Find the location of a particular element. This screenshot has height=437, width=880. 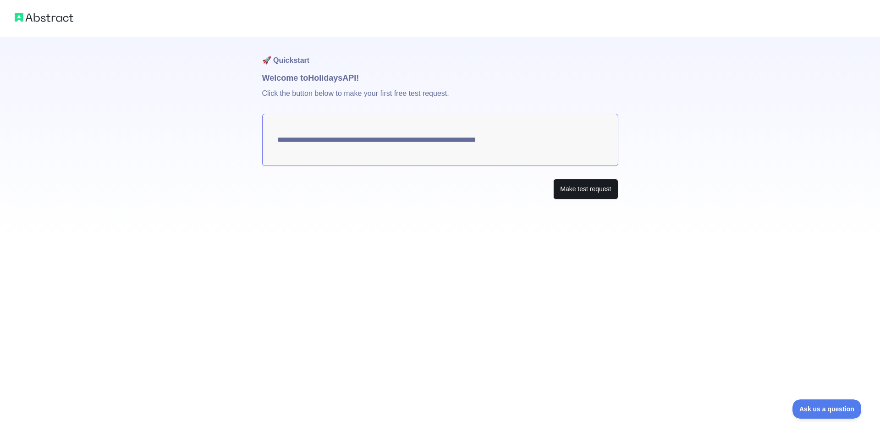

h1: 🚀 Quickstart is located at coordinates (440, 54).